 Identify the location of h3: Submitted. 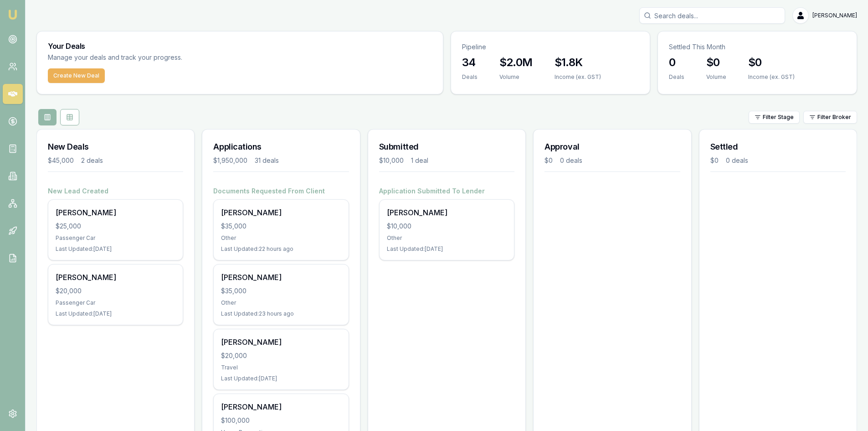
(447, 146).